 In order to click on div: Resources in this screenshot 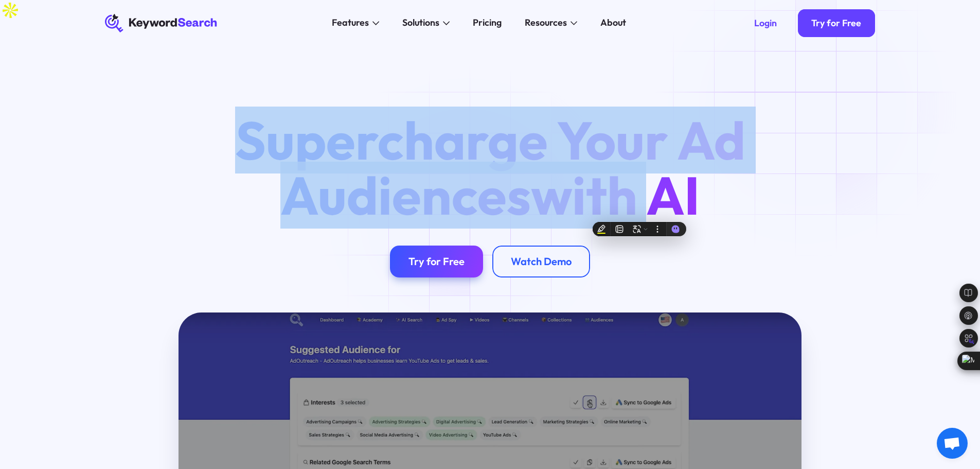, I will do `click(546, 23)`.